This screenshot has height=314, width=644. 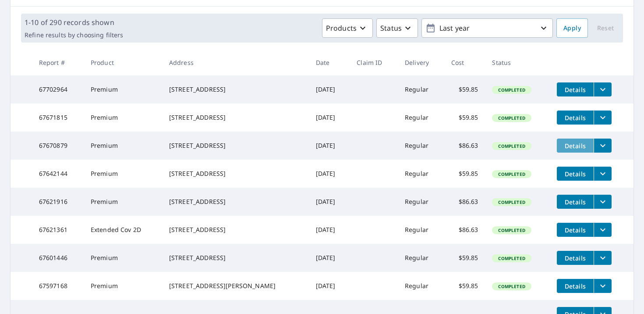 What do you see at coordinates (487, 28) in the screenshot?
I see `button: Last year` at bounding box center [487, 28].